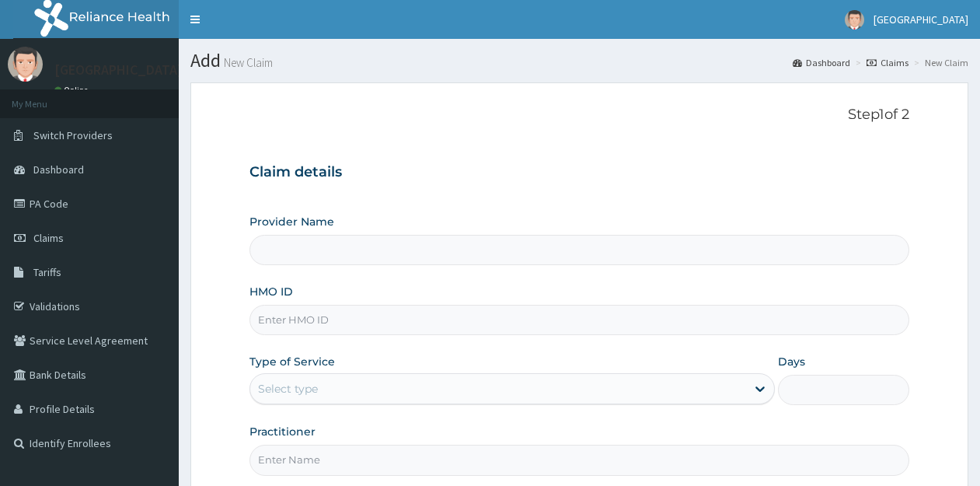 This screenshot has height=486, width=980. What do you see at coordinates (48, 272) in the screenshot?
I see `span: Tariffs` at bounding box center [48, 272].